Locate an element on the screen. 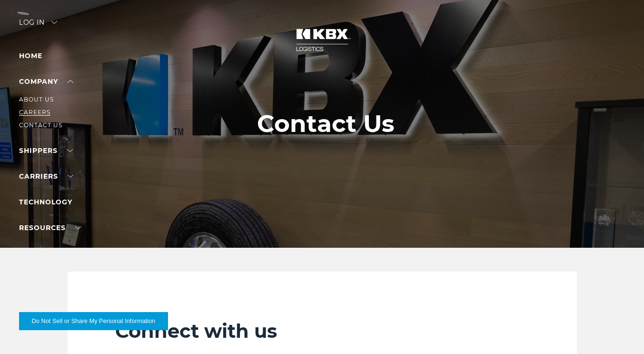 Image resolution: width=644 pixels, height=354 pixels. a: RESOURCES is located at coordinates (50, 227).